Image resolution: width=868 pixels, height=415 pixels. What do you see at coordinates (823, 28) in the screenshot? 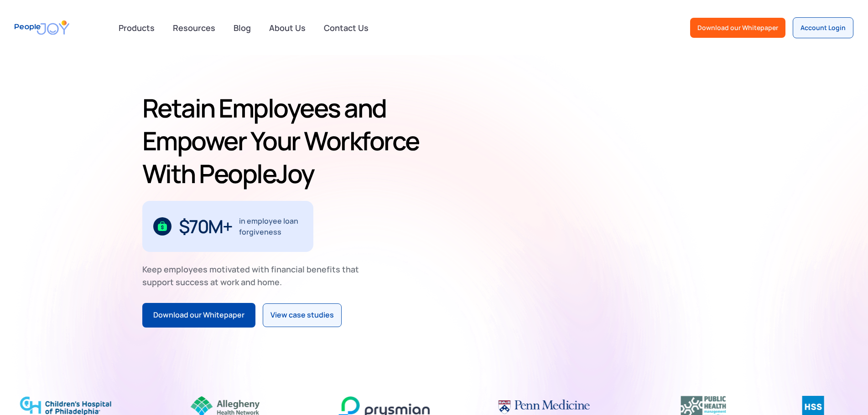
I see `a: Account Login` at bounding box center [823, 28].